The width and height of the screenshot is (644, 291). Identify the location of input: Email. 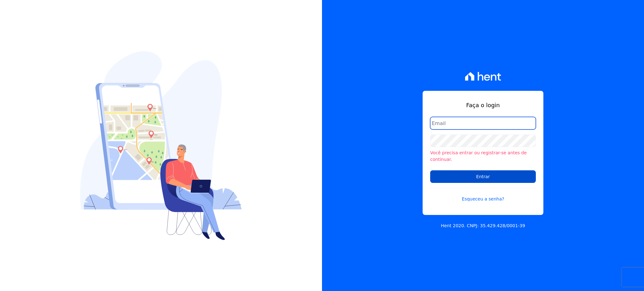
(483, 123).